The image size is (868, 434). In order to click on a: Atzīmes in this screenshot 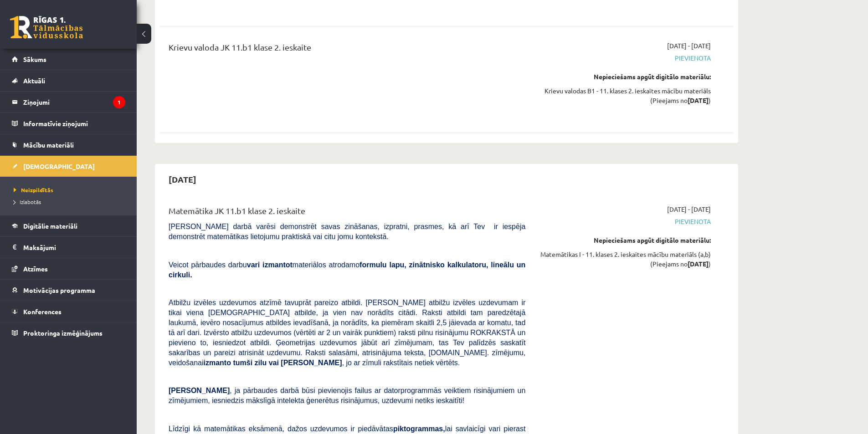, I will do `click(68, 269)`.